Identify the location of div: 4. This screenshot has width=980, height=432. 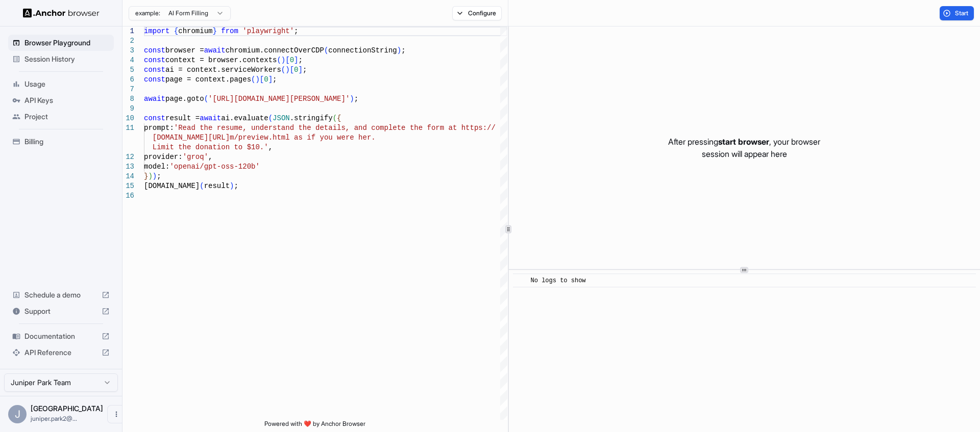
(128, 60).